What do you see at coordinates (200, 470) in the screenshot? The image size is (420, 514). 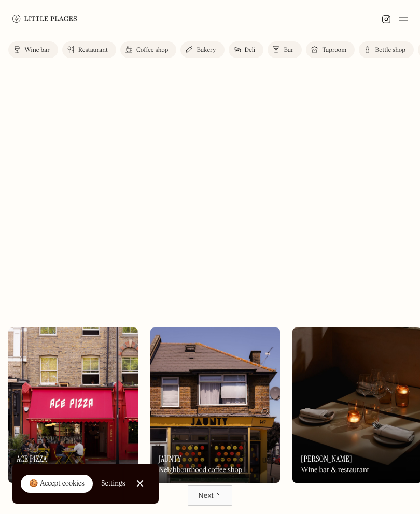 I see `div: Neighbourhood coffee shop` at bounding box center [200, 470].